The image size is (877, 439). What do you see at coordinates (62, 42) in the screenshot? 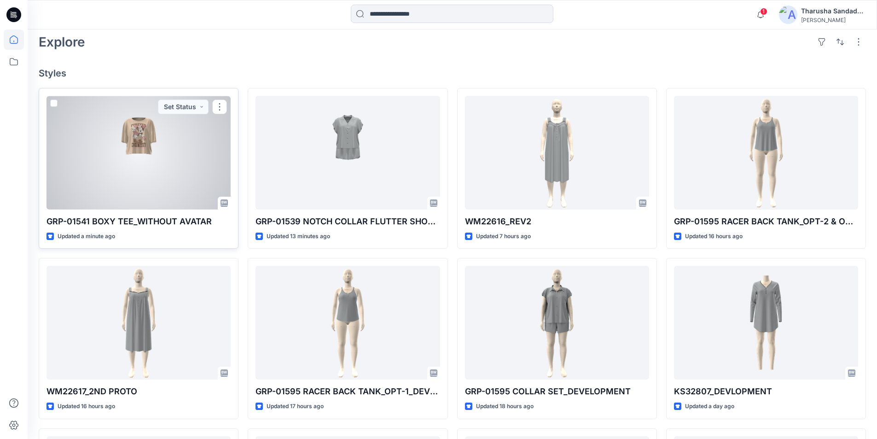
I see `h2: Explore` at bounding box center [62, 42].